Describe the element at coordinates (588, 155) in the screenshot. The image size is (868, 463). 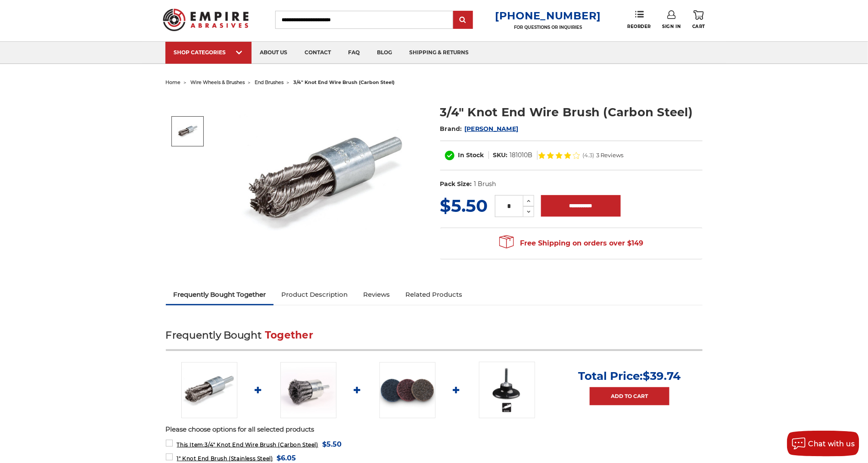
I see `span: (4.3)` at that location.